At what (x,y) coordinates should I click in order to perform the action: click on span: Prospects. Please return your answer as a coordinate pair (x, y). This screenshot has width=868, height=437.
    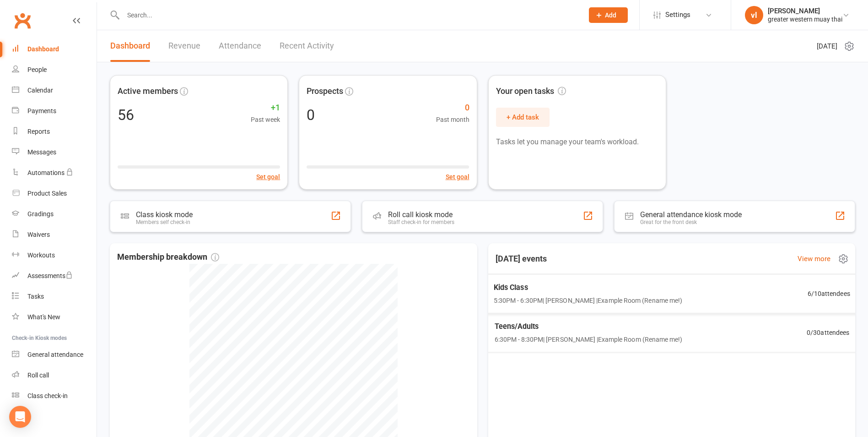
    Looking at the image, I should click on (325, 91).